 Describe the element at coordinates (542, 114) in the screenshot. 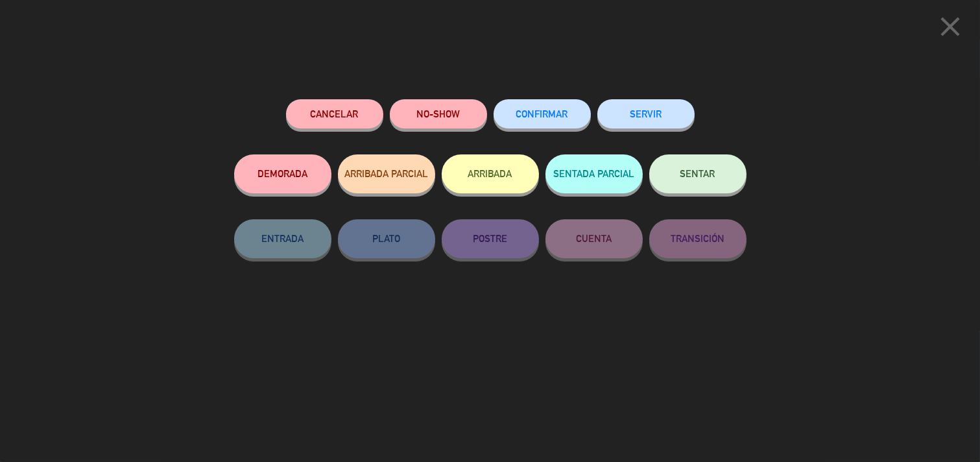

I see `button: CONFIRMAR` at that location.